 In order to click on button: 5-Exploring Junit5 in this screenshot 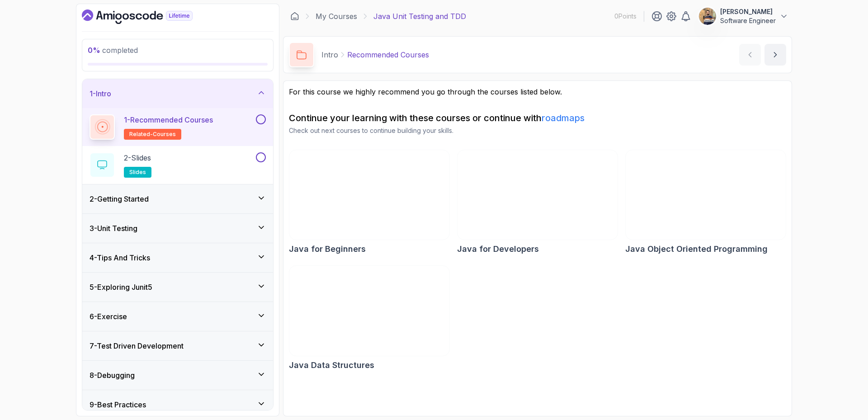, I will do `click(177, 287)`.